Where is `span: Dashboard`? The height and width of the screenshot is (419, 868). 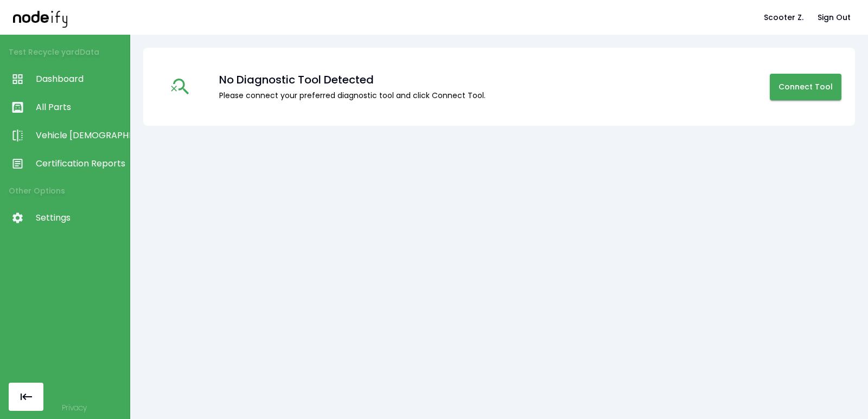
span: Dashboard is located at coordinates (80, 79).